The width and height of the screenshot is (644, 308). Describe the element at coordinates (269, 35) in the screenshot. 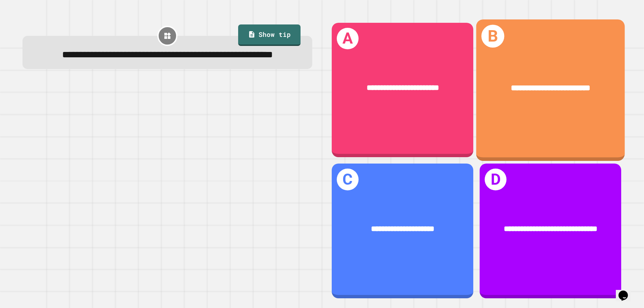

I see `a: Show tip` at that location.